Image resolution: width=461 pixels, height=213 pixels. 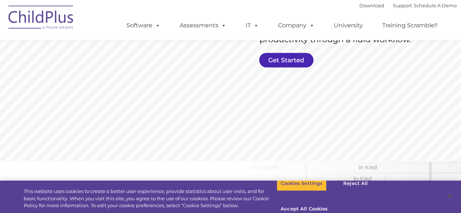 I want to click on a: Get Started, so click(x=286, y=60).